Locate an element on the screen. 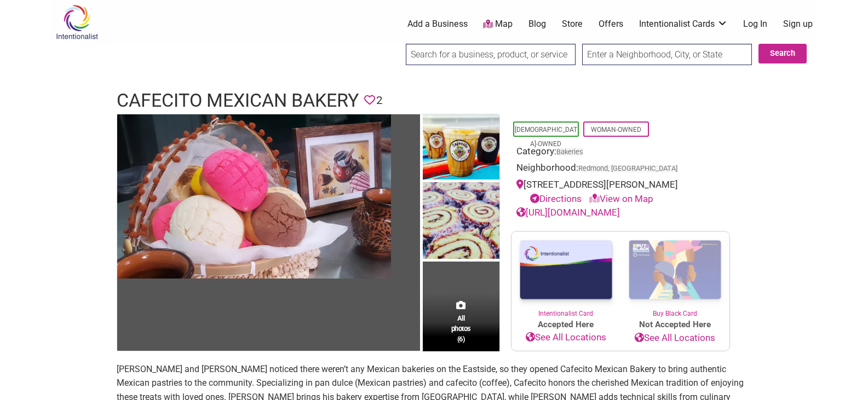 Image resolution: width=868 pixels, height=400 pixels. a: Sign up is located at coordinates (798, 24).